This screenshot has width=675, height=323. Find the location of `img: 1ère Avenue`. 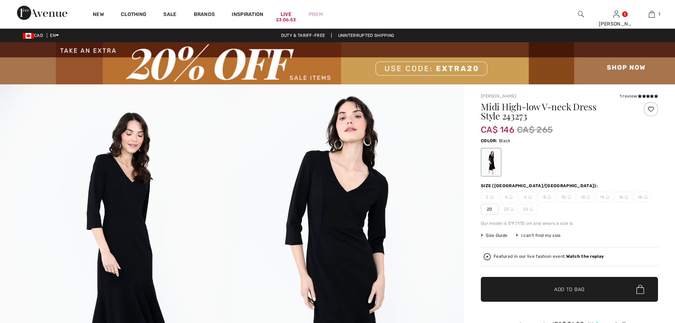

img: 1ère Avenue is located at coordinates (42, 13).